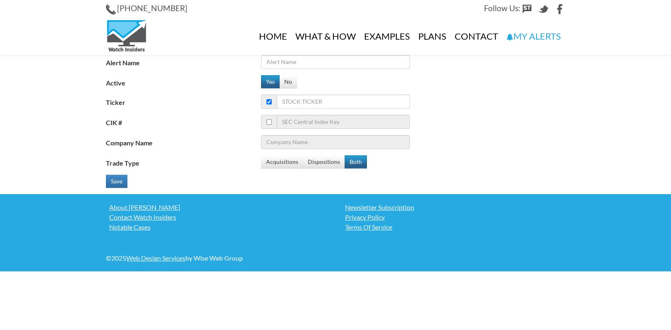 The image size is (671, 330). What do you see at coordinates (476, 36) in the screenshot?
I see `a: Contact` at bounding box center [476, 36].